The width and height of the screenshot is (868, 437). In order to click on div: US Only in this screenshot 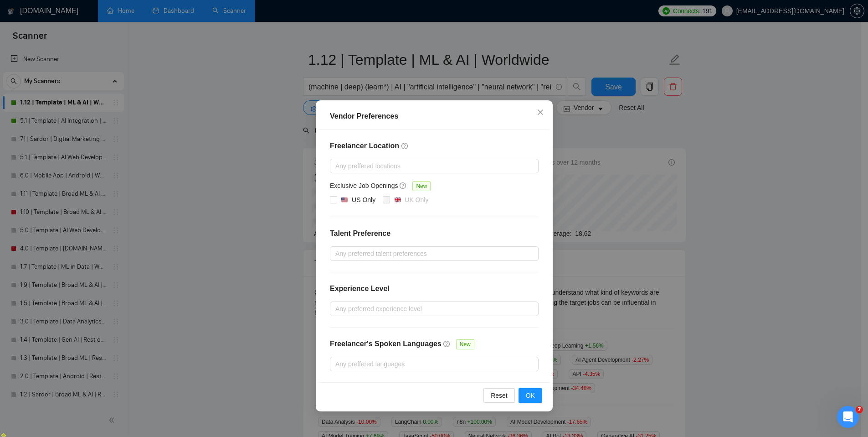, I will do `click(363, 200)`.